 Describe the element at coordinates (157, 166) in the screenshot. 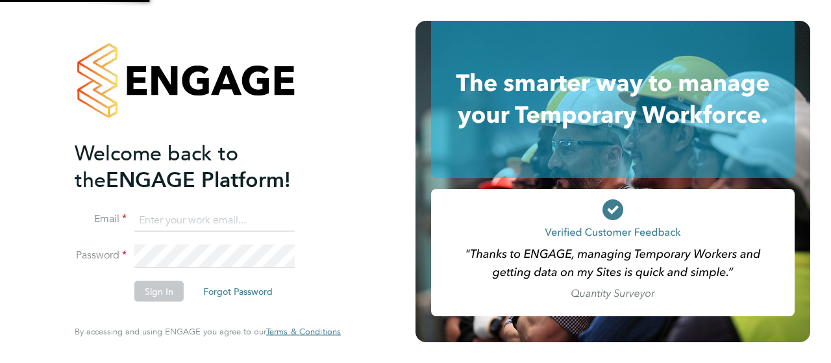

I see `span: Welcome back to the` at that location.